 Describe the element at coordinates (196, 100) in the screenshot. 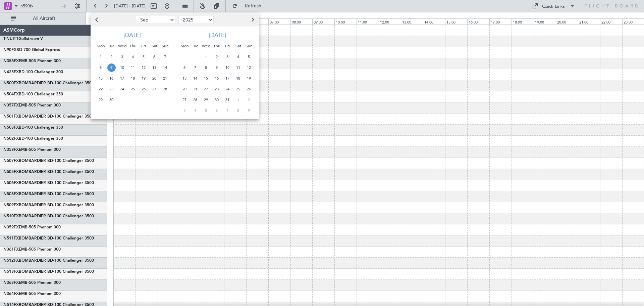

I see `div: 28-10-2025` at that location.